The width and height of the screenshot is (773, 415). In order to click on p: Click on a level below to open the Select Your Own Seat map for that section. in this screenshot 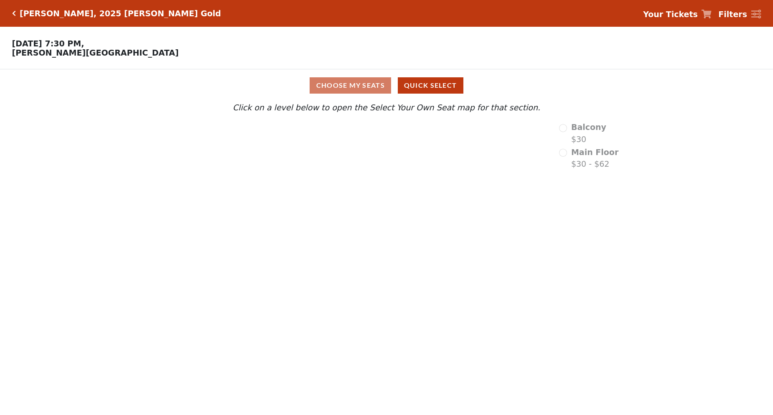, I will do `click(386, 107)`.